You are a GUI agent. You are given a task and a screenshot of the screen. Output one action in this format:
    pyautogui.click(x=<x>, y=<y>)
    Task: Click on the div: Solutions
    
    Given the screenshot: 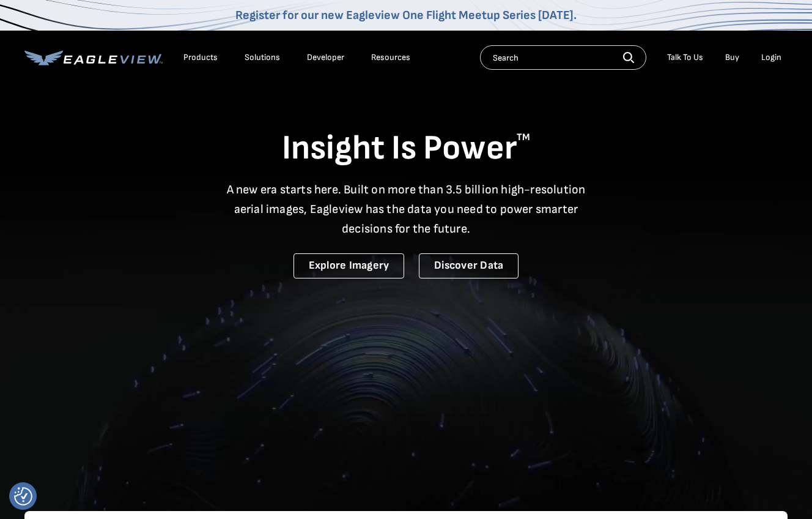 What is the action you would take?
    pyautogui.click(x=262, y=58)
    